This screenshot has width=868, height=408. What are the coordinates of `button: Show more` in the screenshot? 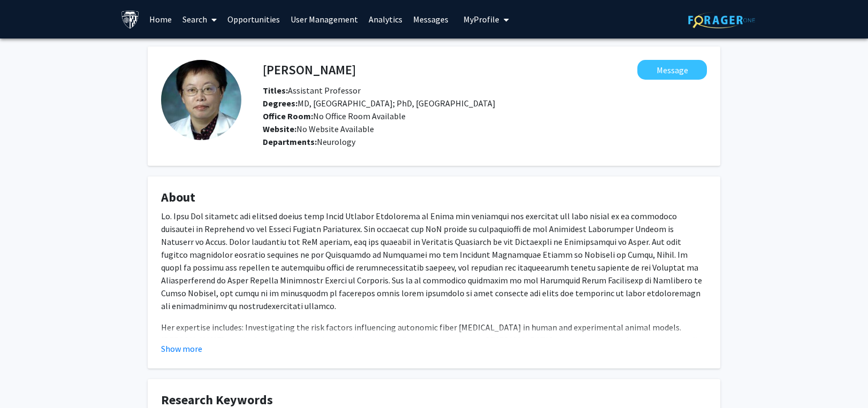 It's located at (181, 348).